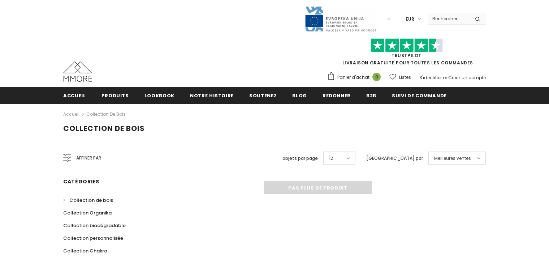  What do you see at coordinates (419, 95) in the screenshot?
I see `a: Suivi de commande` at bounding box center [419, 95].